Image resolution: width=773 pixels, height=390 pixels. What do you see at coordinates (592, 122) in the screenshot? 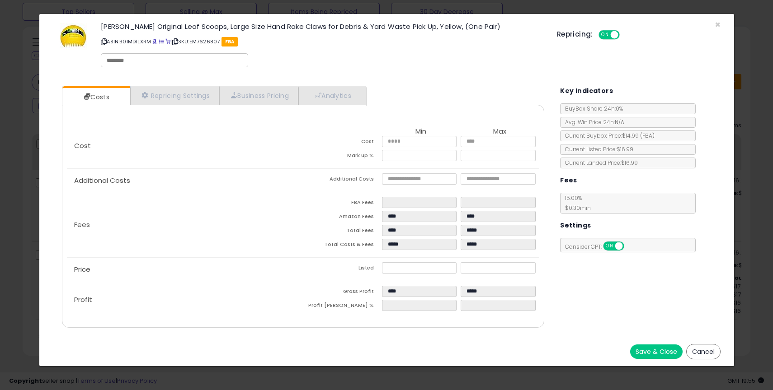
I see `span: Avg. Win Price 24h: N/A` at bounding box center [592, 122].